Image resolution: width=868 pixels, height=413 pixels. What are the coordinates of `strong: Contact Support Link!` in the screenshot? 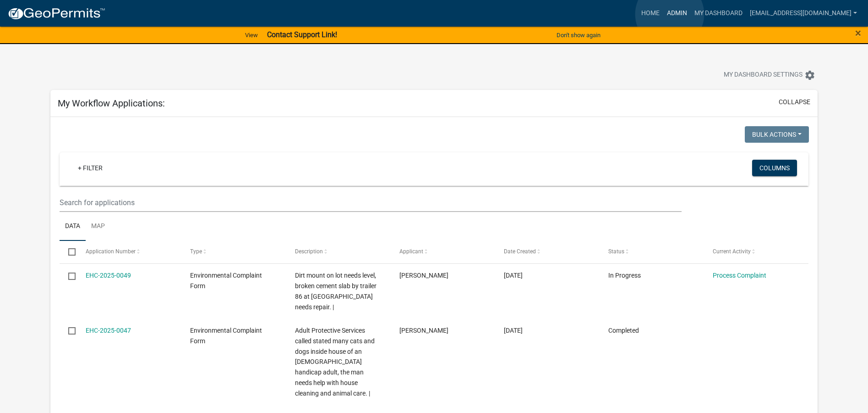 It's located at (302, 34).